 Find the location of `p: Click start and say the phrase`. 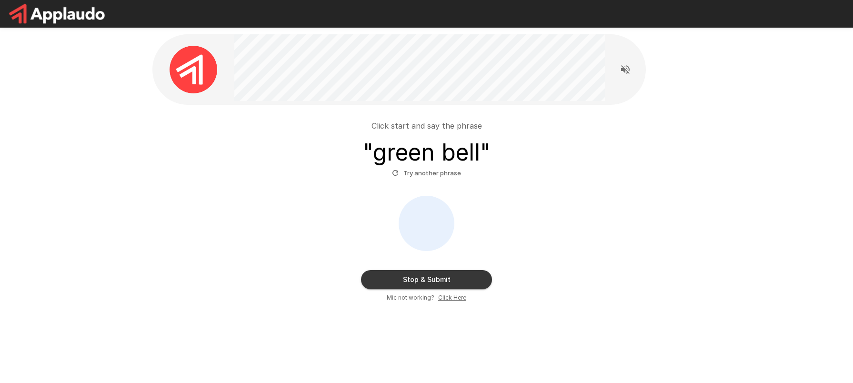

p: Click start and say the phrase is located at coordinates (427, 126).